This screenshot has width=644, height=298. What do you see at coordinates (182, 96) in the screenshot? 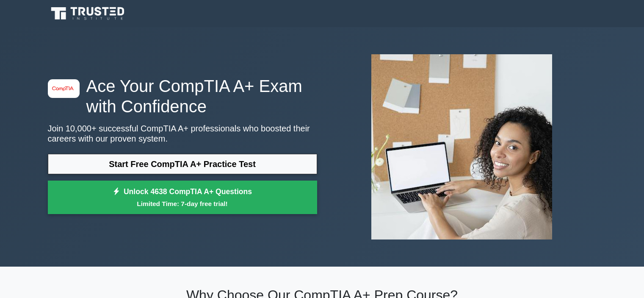
I see `h1: Ace Your CompTIA A+ Exam with Confidence` at bounding box center [182, 96].